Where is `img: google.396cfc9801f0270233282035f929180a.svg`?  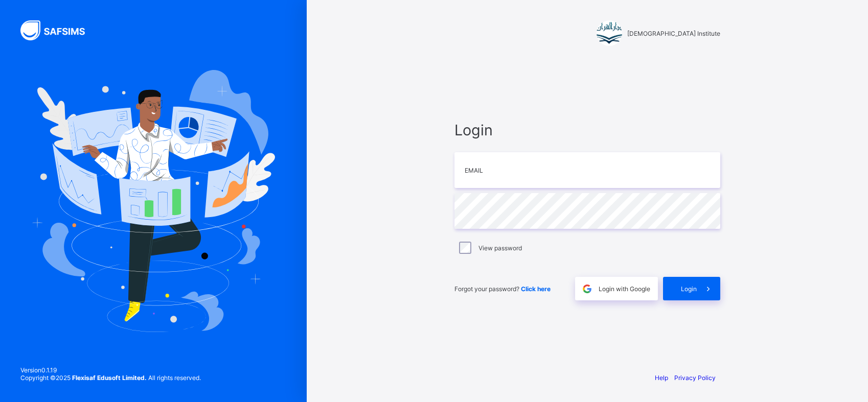 img: google.396cfc9801f0270233282035f929180a.svg is located at coordinates (587, 288).